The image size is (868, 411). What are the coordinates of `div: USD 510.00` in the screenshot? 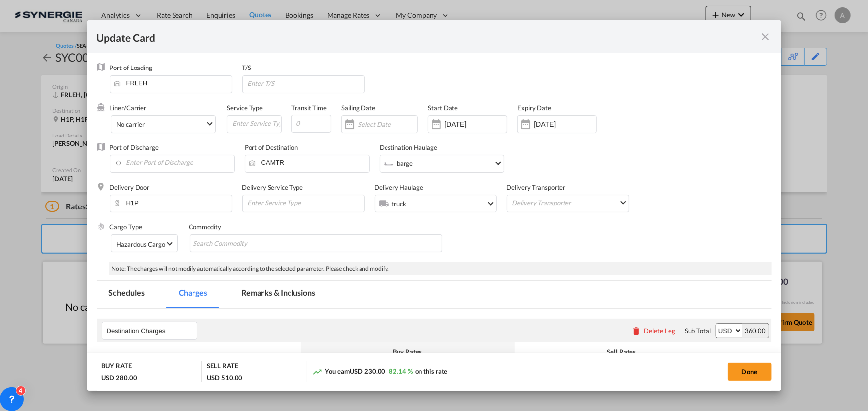 It's located at (224, 378).